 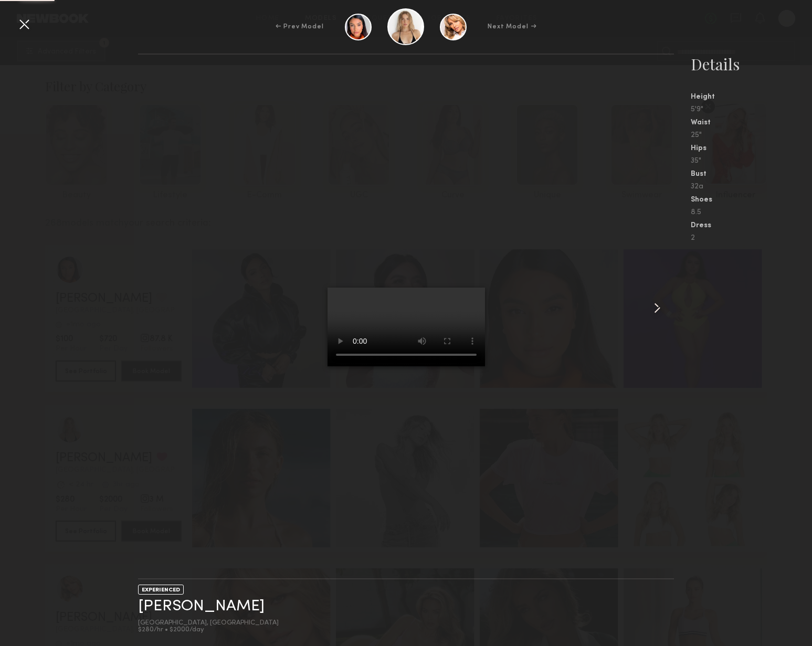 What do you see at coordinates (751, 174) in the screenshot?
I see `div: Bust` at bounding box center [751, 174].